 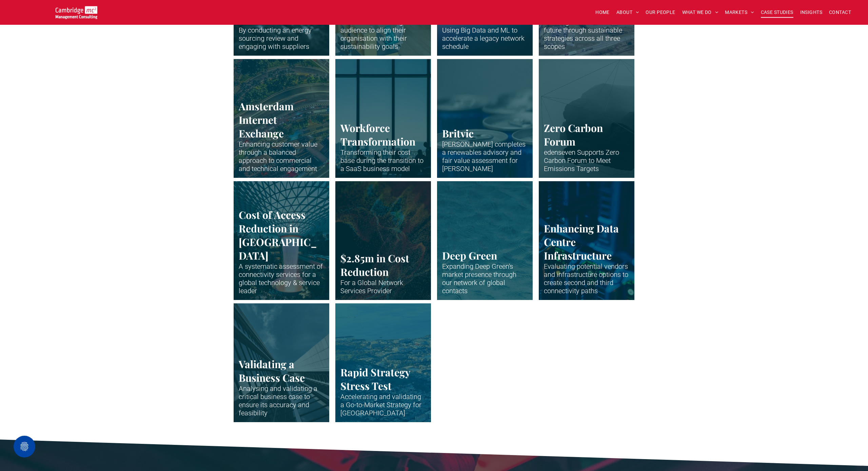 What do you see at coordinates (282, 363) in the screenshot?
I see `a: Vertical shot up the side of modern business building` at bounding box center [282, 363].